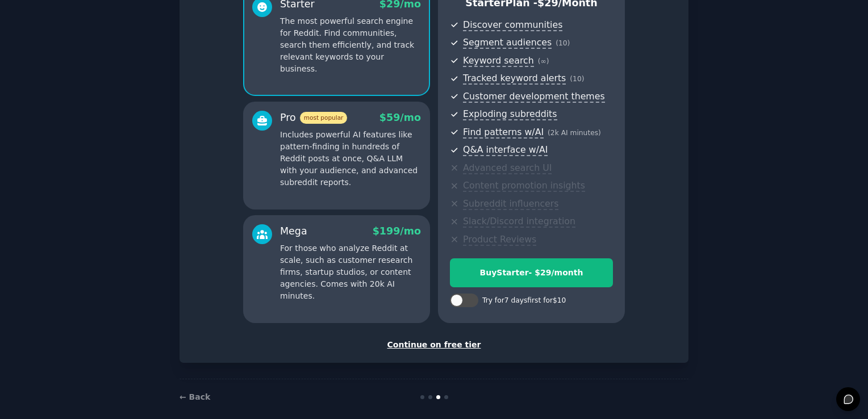  I want to click on span: Content promotion insights, so click(524, 185).